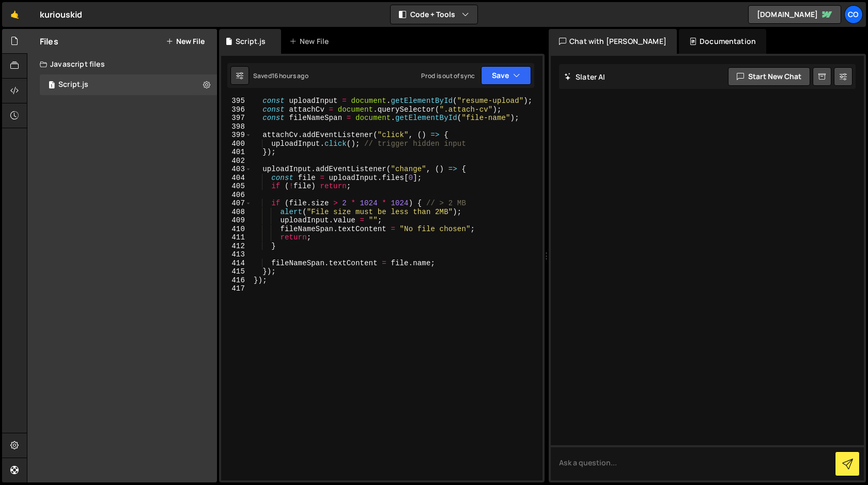  Describe the element at coordinates (448, 75) in the screenshot. I see `div: Prod is out of sync` at that location.